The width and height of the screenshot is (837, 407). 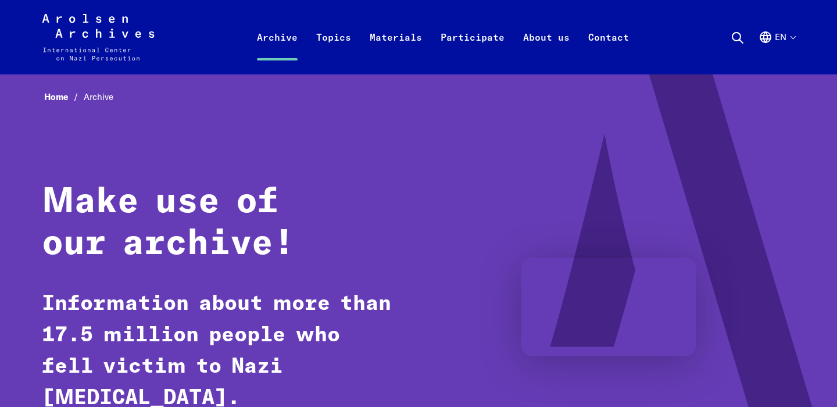 What do you see at coordinates (277, 51) in the screenshot?
I see `a: Archive` at bounding box center [277, 51].